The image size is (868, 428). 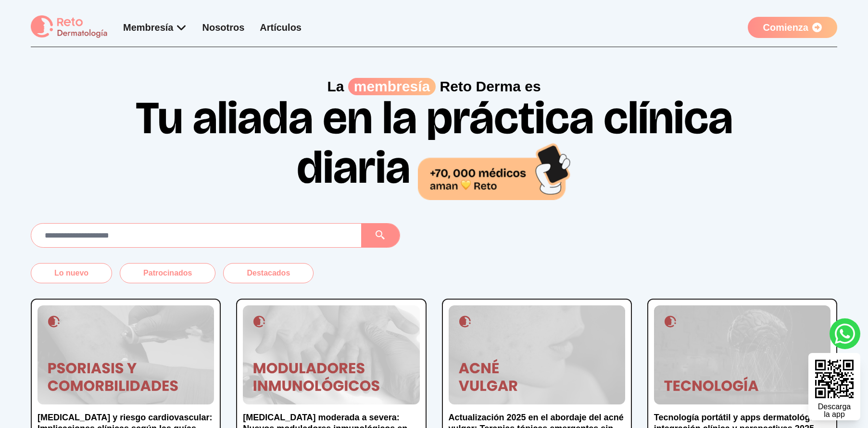 I want to click on div: Descarga la app, so click(x=835, y=411).